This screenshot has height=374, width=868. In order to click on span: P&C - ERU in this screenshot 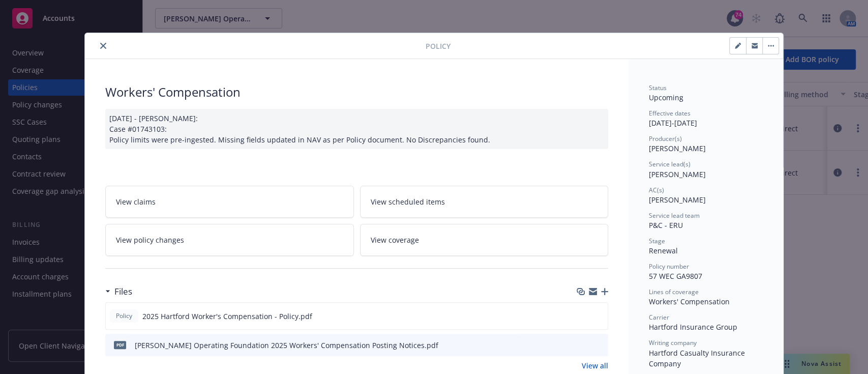, I will do `click(665, 225)`.